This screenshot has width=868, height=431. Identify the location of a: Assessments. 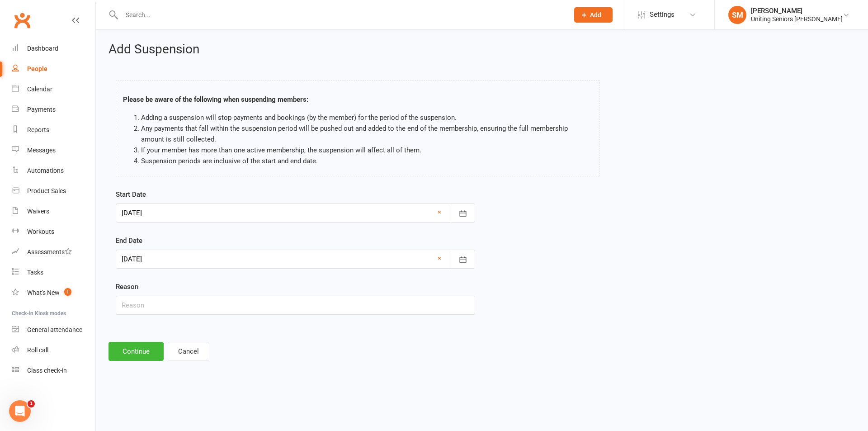
(53, 252).